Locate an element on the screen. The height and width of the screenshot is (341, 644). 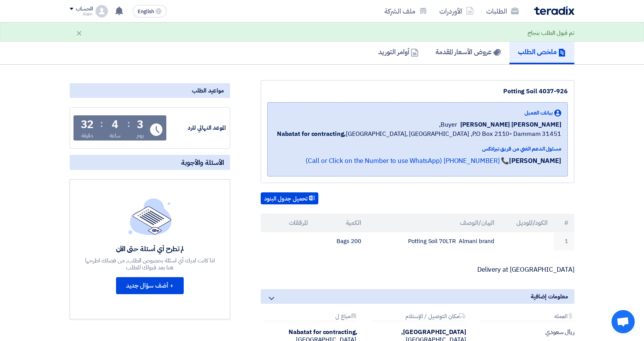
div: العمله is located at coordinates (527, 317).